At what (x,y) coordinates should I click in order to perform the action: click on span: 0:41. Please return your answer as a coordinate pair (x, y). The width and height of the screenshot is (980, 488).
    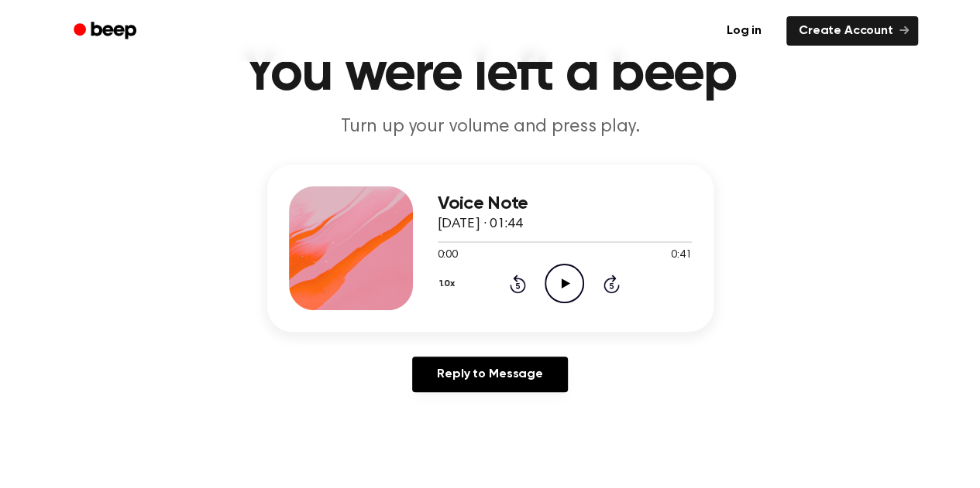
    Looking at the image, I should click on (681, 255).